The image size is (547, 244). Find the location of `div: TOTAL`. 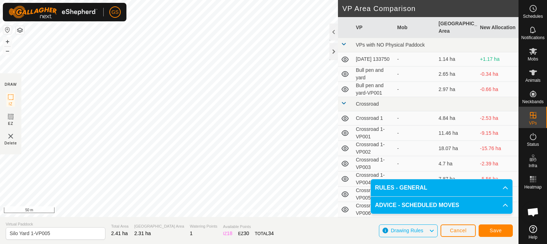

div: TOTAL is located at coordinates (264, 234).